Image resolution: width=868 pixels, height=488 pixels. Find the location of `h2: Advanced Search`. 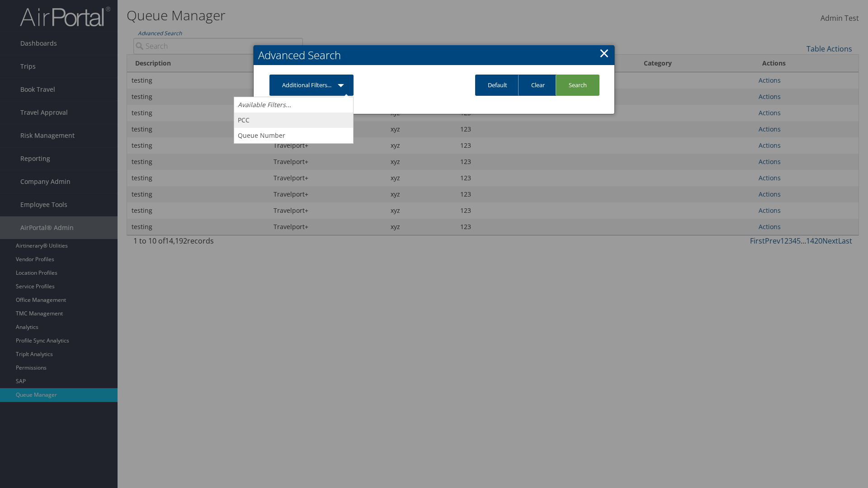

h2: Advanced Search is located at coordinates (434, 55).